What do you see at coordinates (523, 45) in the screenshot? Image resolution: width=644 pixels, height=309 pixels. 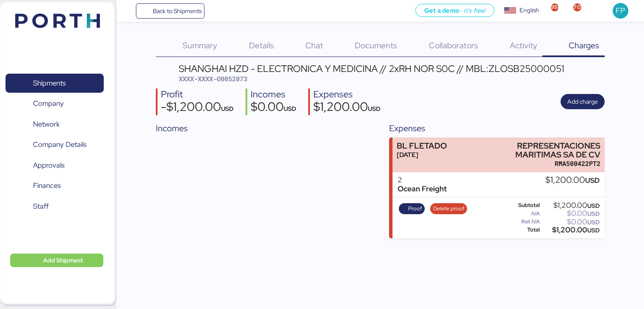 I see `span: Activity` at bounding box center [523, 45].